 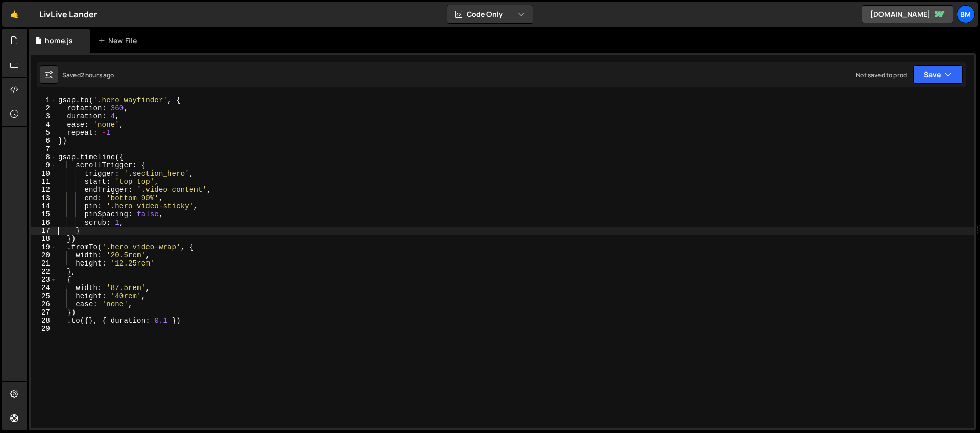 What do you see at coordinates (43, 215) in the screenshot?
I see `div: 15` at bounding box center [43, 215].